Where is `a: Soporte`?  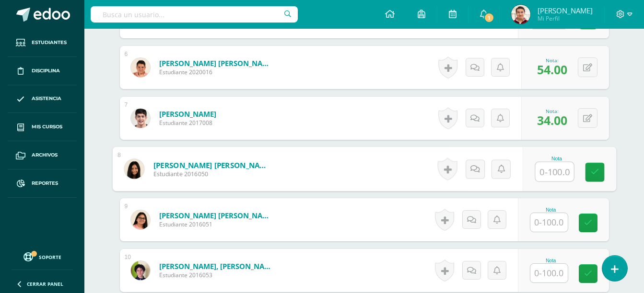
a: Soporte is located at coordinates (42, 256).